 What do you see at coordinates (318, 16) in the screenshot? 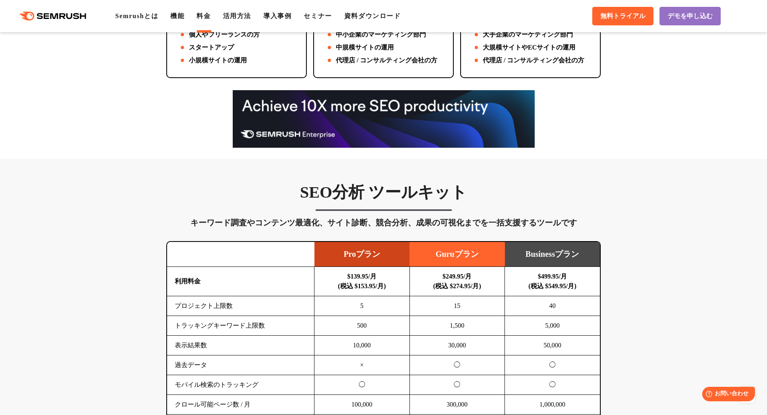
I see `a: セミナー` at bounding box center [318, 16].